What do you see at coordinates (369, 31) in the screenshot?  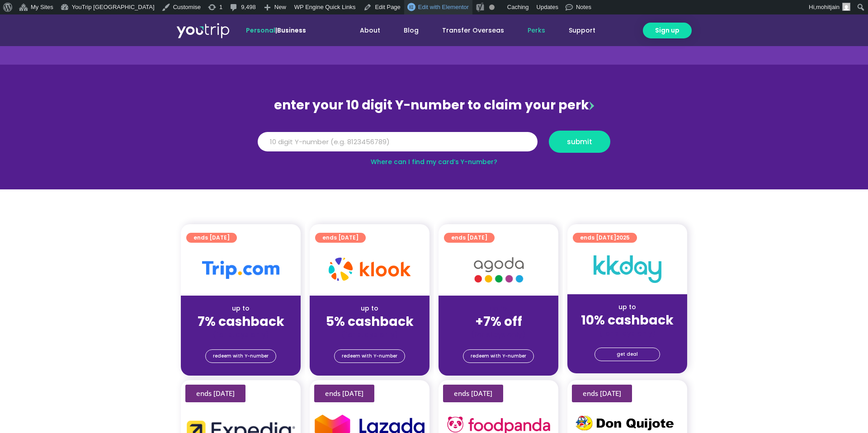 I see `a: About` at bounding box center [369, 31].